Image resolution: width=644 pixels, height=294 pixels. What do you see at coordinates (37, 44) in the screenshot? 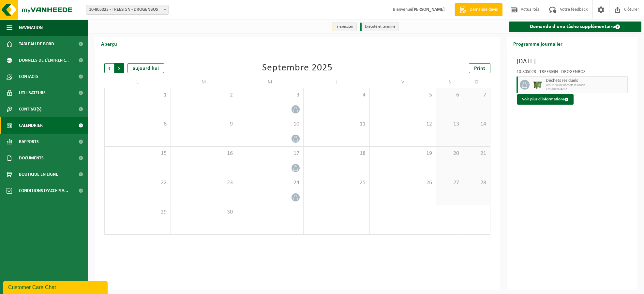
I see `span: Tableau de bord` at bounding box center [37, 44].